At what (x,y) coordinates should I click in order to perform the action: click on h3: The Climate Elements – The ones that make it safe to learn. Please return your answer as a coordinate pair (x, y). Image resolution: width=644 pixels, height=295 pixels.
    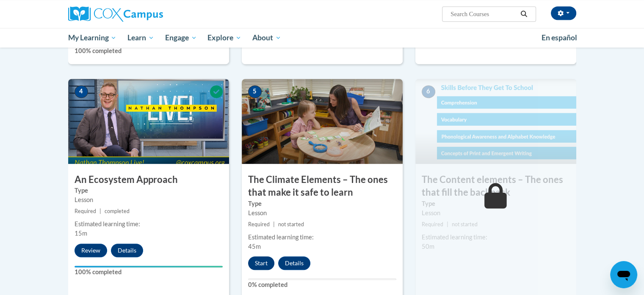
    Looking at the image, I should click on (322, 186).